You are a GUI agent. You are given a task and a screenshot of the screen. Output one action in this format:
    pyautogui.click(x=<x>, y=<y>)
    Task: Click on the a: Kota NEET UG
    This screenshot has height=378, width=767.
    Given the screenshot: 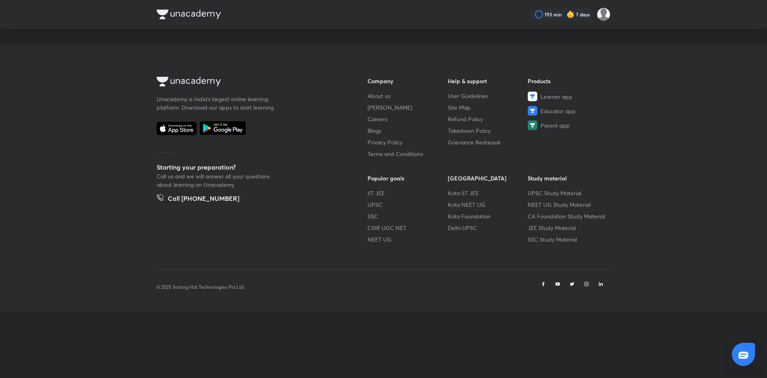 What is the action you would take?
    pyautogui.click(x=488, y=204)
    